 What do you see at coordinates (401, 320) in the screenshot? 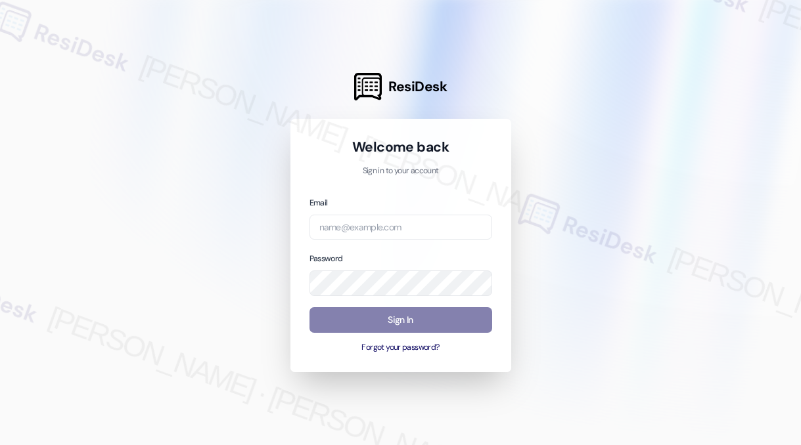
I see `button: Sign In` at bounding box center [401, 320].